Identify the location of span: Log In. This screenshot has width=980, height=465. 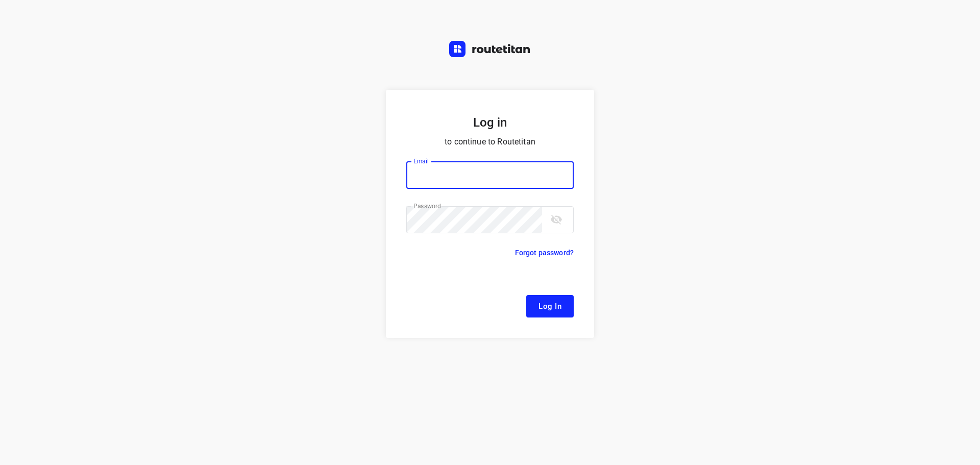
(550, 306).